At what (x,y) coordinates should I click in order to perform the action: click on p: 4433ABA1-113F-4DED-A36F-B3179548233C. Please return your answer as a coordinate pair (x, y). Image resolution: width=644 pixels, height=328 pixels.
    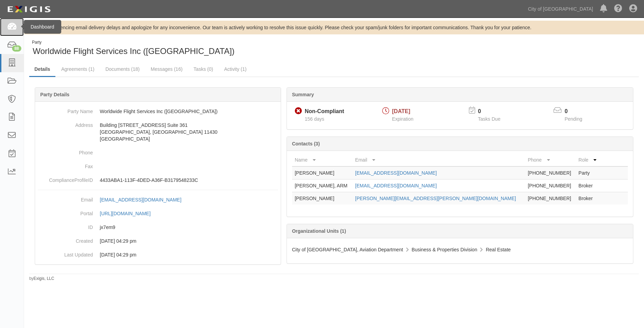
    Looking at the image, I should click on (189, 180).